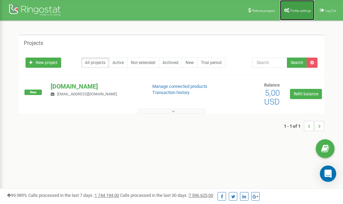 This screenshot has height=204, width=343. Describe the element at coordinates (328, 174) in the screenshot. I see `div: Open Intercom Messenger` at that location.